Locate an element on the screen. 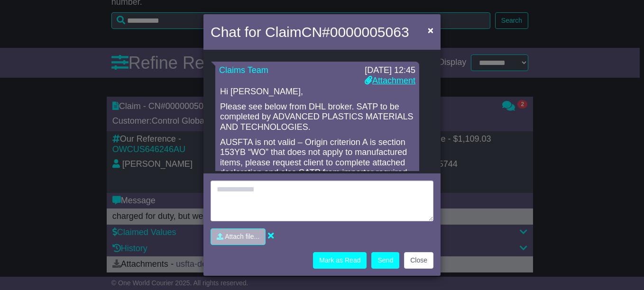 This screenshot has width=644, height=290. a: Attachment is located at coordinates (390, 81).